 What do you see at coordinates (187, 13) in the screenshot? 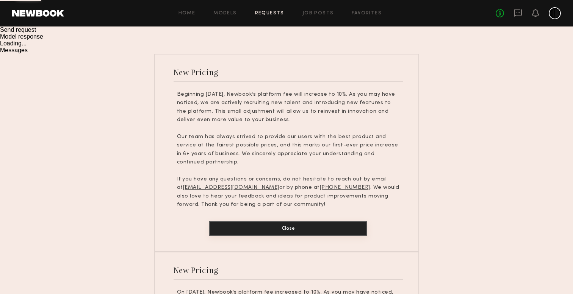
I see `a: Home` at bounding box center [187, 13].